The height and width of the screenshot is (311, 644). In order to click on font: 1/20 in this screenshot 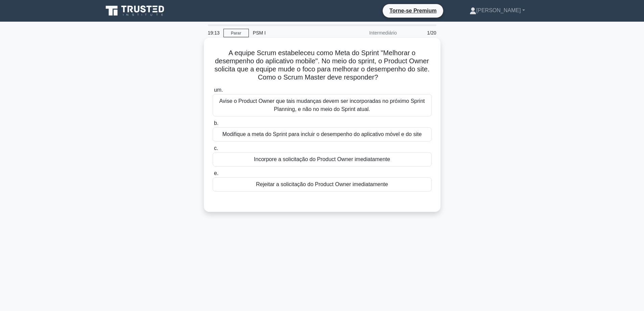, I will do `click(431, 33)`.